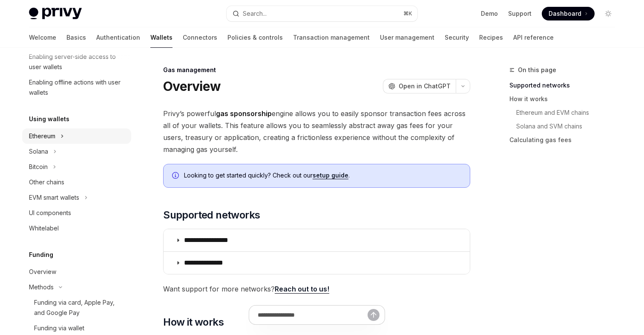 The image size is (644, 335). Describe the element at coordinates (566, 85) in the screenshot. I see `a: Supported networks` at that location.